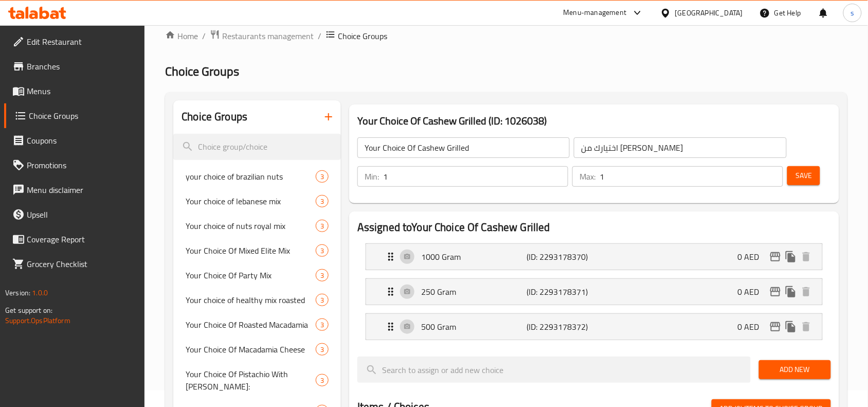  Describe the element at coordinates (74, 140) in the screenshot. I see `a: Coupons` at that location.